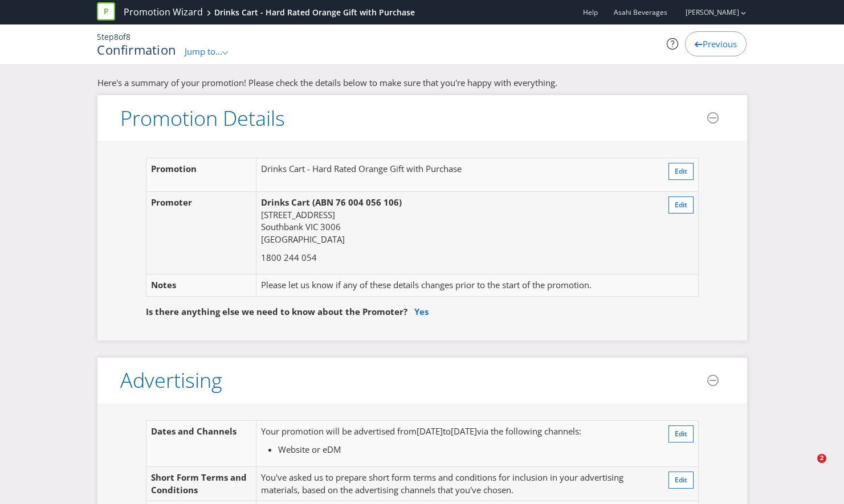  Describe the element at coordinates (421, 312) in the screenshot. I see `a: Yes` at that location.